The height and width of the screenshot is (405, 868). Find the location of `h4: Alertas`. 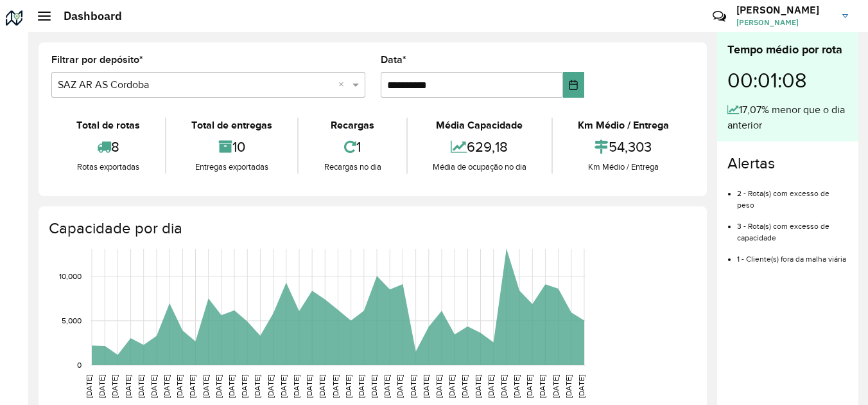

h4: Alertas is located at coordinates (788, 163).